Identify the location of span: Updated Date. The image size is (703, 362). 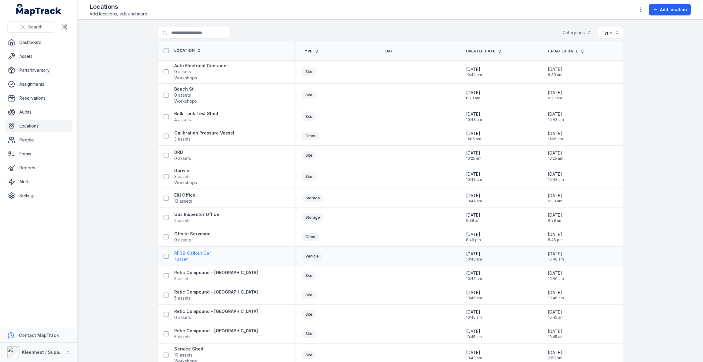
(563, 51).